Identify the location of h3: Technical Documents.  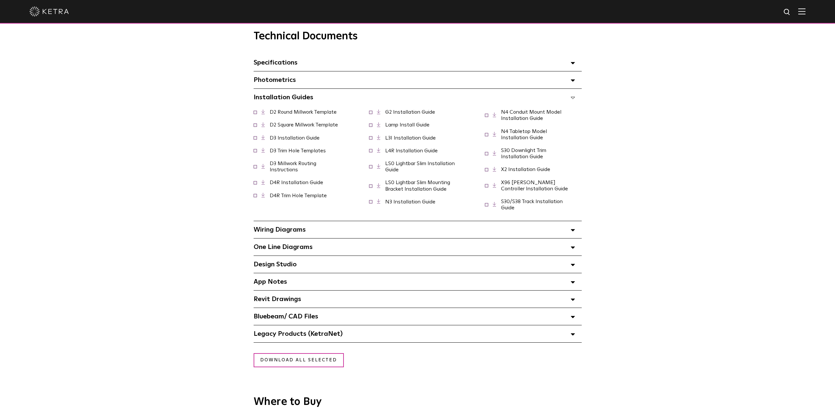
(417, 36).